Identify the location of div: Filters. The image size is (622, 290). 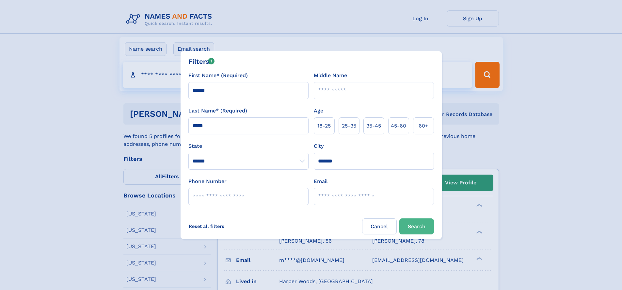
(202, 61).